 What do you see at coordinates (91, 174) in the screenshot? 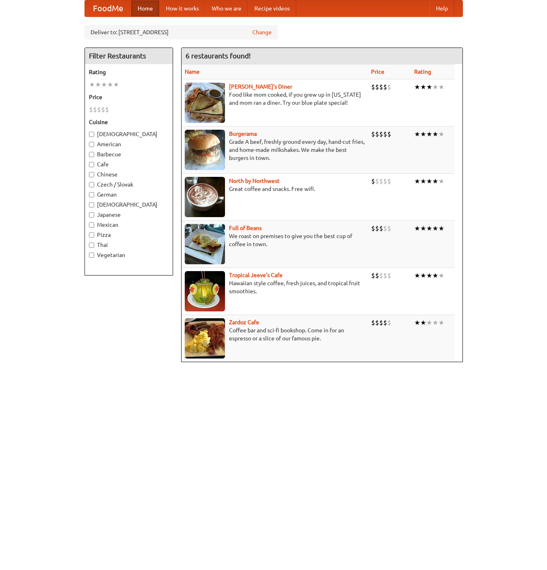
I see `input: Chinese` at bounding box center [91, 174].